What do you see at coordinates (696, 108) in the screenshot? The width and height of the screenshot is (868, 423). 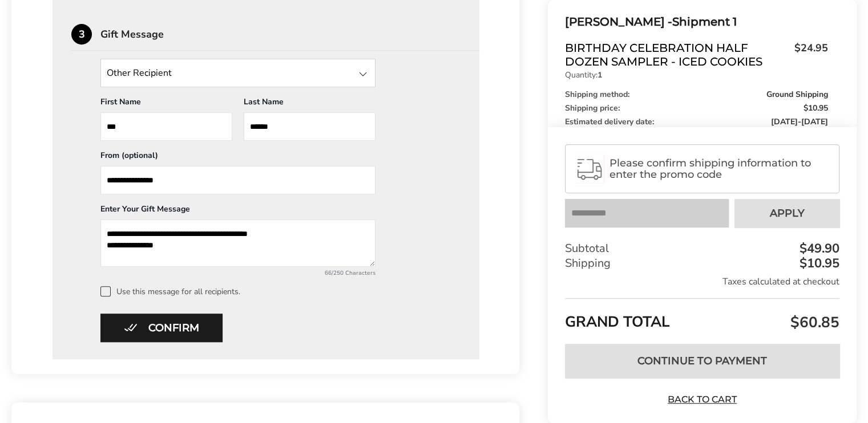 I see `div: Shipping price:` at bounding box center [696, 108].